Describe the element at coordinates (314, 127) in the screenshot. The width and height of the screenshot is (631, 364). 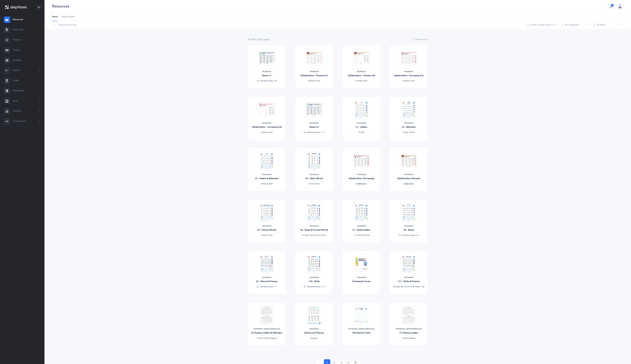
I see `div: Sheva L2` at that location.